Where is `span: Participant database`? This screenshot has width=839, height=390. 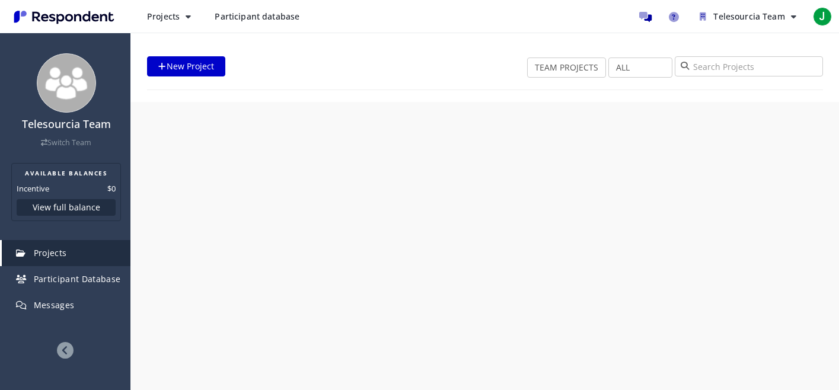
span: Participant database is located at coordinates (257, 16).